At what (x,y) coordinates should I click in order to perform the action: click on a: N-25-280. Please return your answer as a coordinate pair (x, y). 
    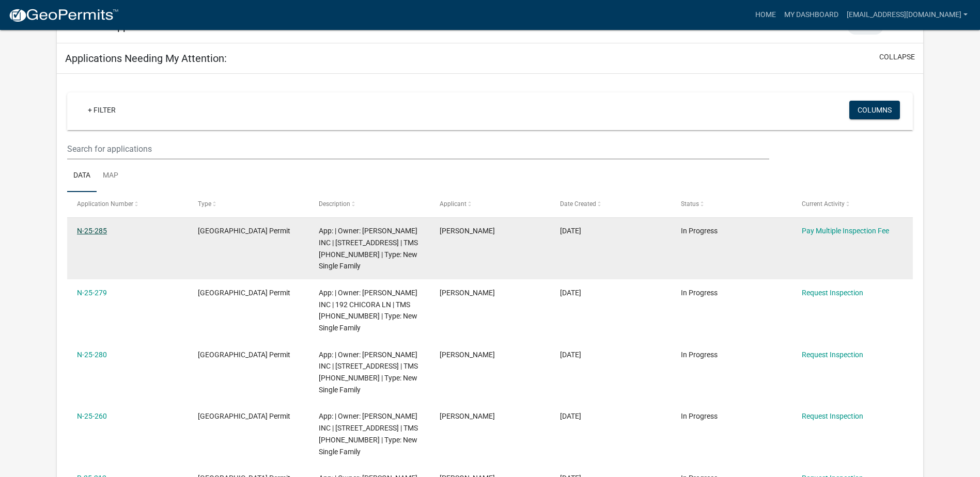
    Looking at the image, I should click on (92, 355).